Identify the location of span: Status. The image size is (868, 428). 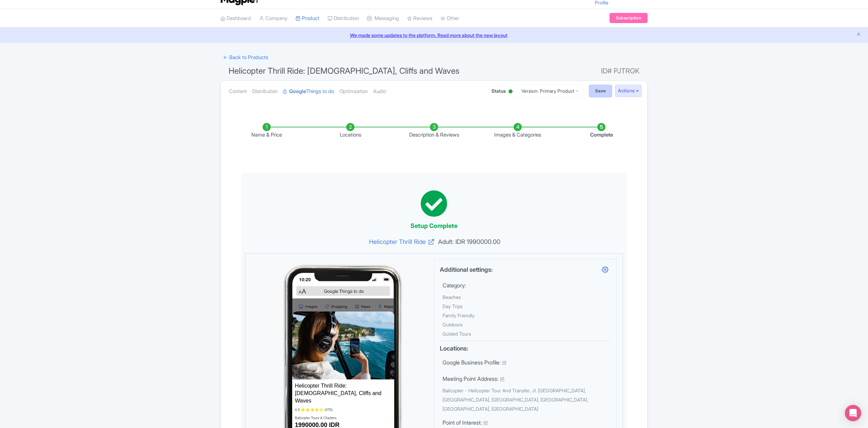
(499, 91).